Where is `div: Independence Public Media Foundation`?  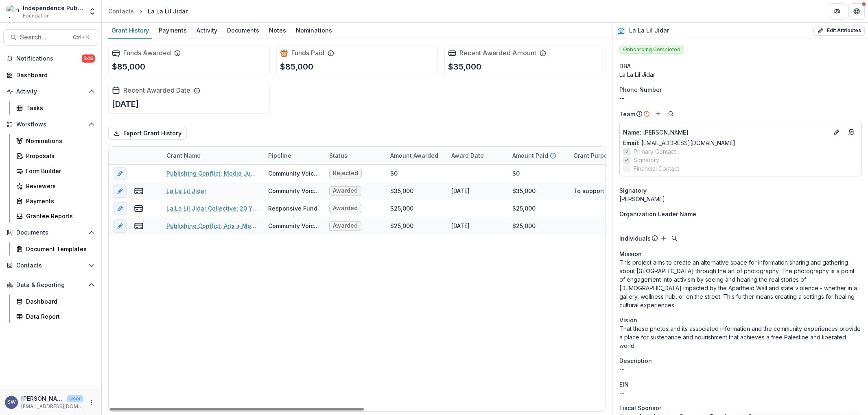
div: Independence Public Media Foundation is located at coordinates (53, 8).